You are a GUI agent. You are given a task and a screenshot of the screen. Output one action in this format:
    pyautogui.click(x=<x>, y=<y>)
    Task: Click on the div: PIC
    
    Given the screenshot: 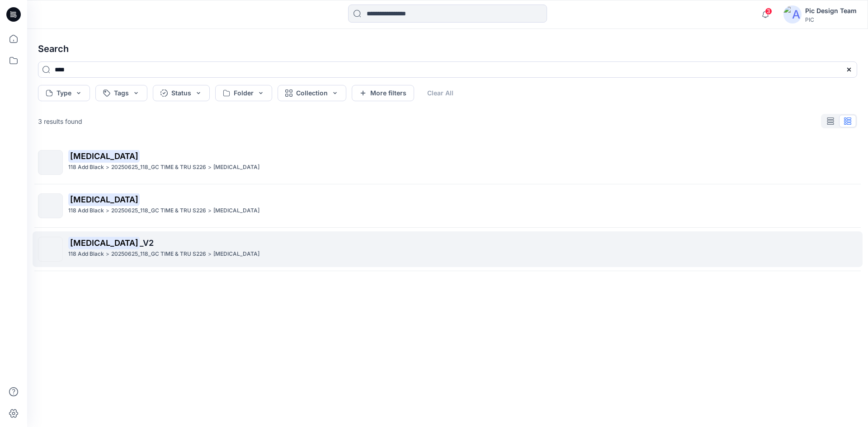 What is the action you would take?
    pyautogui.click(x=831, y=20)
    